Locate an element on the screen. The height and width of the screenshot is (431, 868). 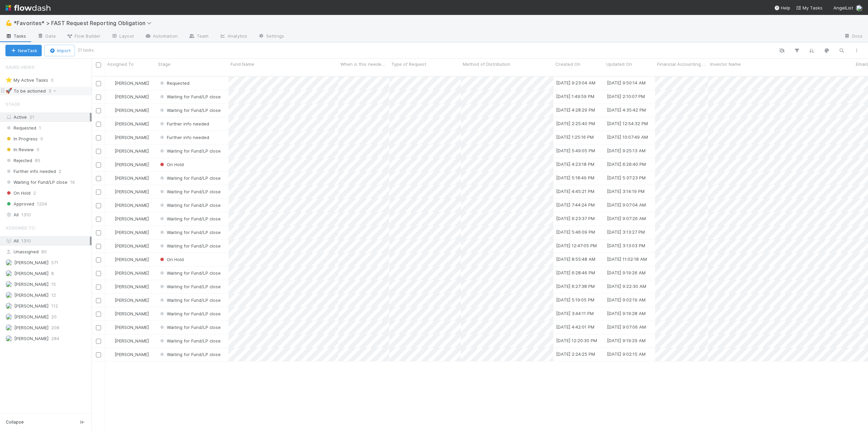
span: 8 is located at coordinates (53, 273).